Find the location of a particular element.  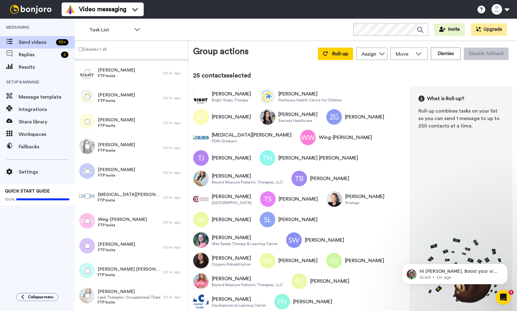

span: Workspaces is located at coordinates (47, 134).